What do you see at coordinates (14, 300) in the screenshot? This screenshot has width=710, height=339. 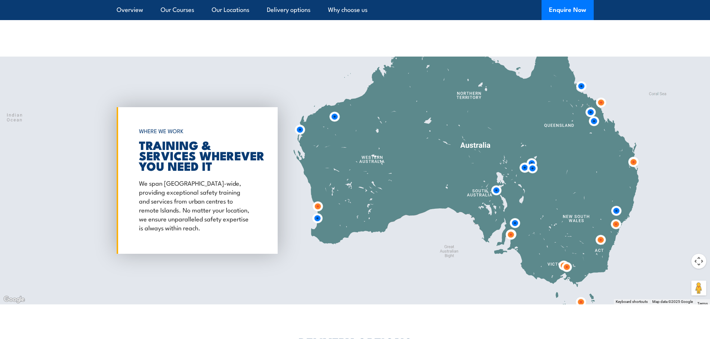 I see `img: Google` at bounding box center [14, 300].